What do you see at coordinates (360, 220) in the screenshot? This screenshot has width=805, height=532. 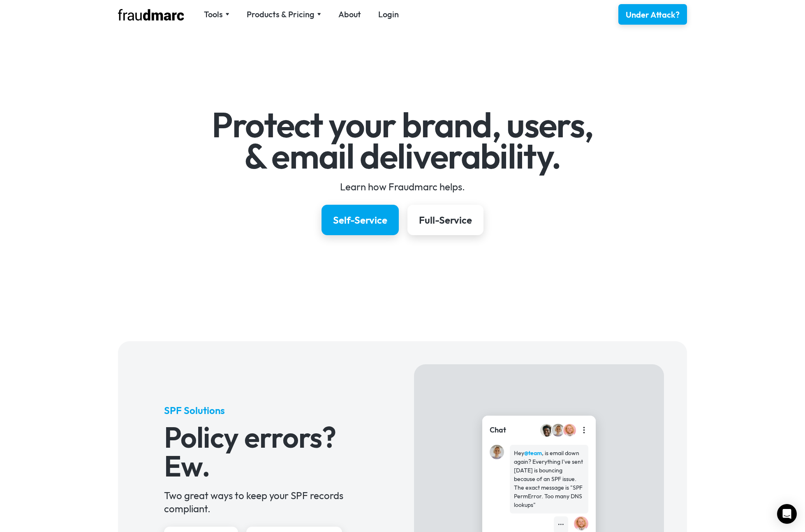 I see `a: Self-Service` at bounding box center [360, 220].